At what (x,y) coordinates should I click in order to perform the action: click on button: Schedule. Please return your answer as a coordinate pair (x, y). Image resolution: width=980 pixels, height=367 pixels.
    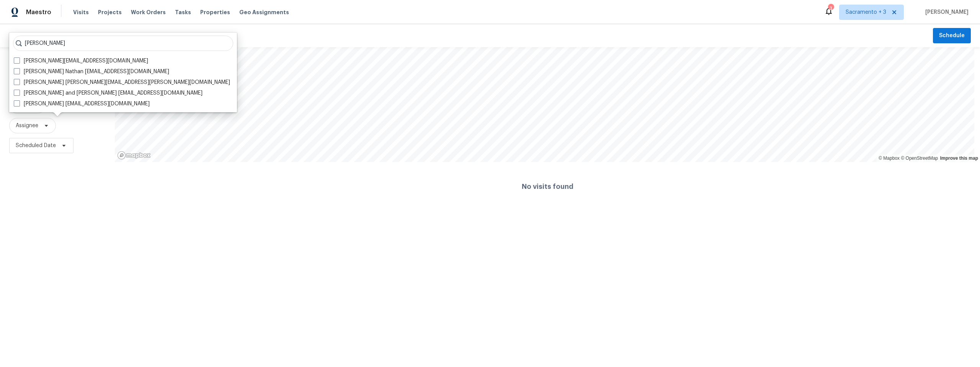
    Looking at the image, I should click on (951, 36).